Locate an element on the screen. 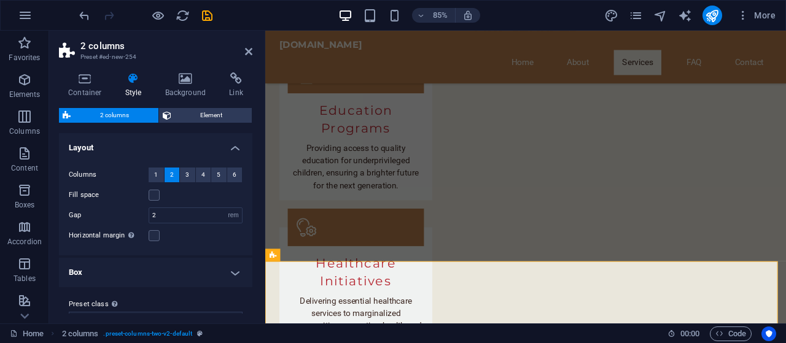 The height and width of the screenshot is (343, 786). span: 3 is located at coordinates (187, 175).